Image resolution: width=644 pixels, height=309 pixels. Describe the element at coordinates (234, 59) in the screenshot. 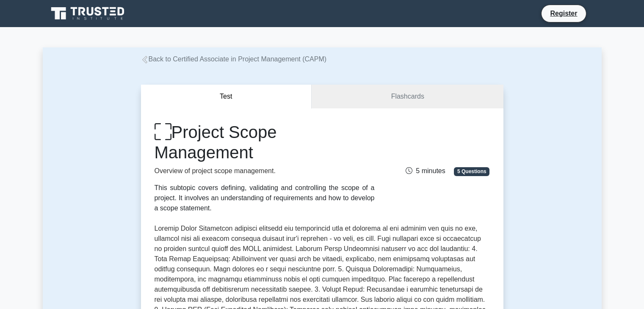

I see `a: Back to Certified Associate in Project Management (CAPM)` at that location.